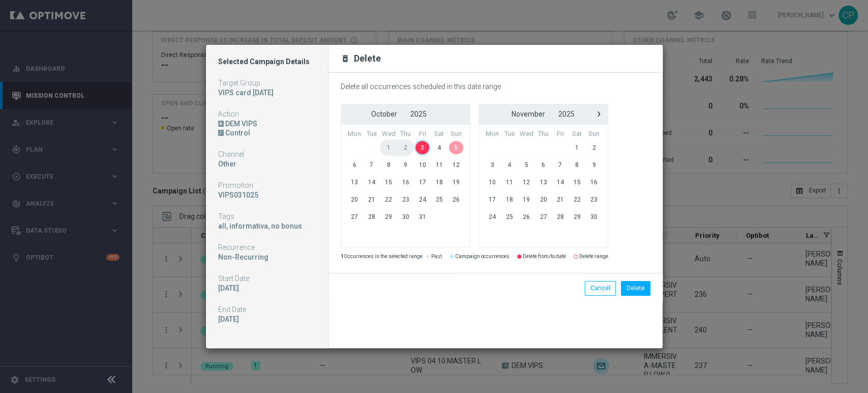 The image size is (868, 393). What do you see at coordinates (384, 114) in the screenshot?
I see `span: October` at bounding box center [384, 114].